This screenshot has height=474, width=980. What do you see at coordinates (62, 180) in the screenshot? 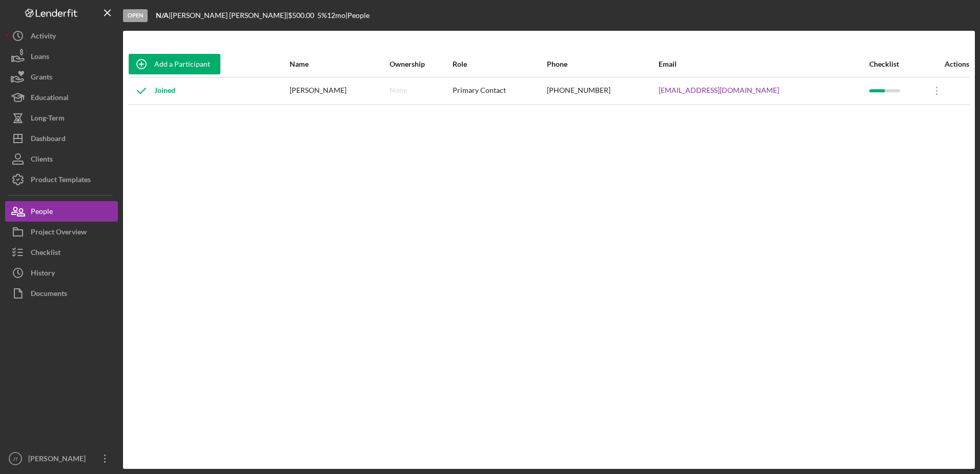
I see `a: Product Templates` at bounding box center [62, 180].